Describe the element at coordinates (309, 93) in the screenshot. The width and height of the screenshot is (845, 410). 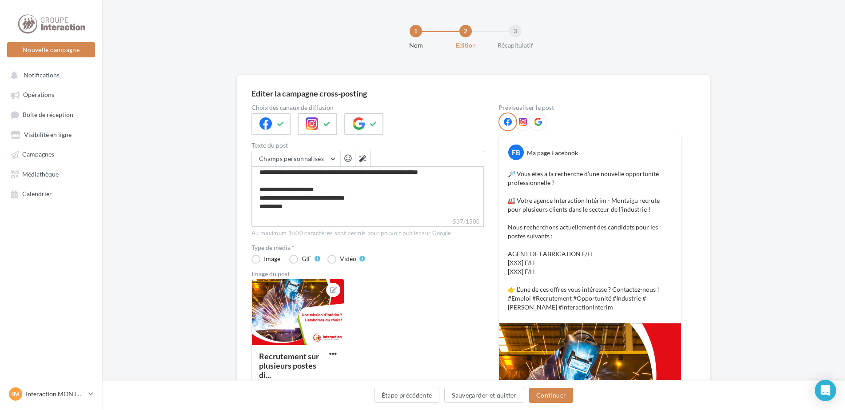
I see `div: Editer la campagne cross-posting` at that location.